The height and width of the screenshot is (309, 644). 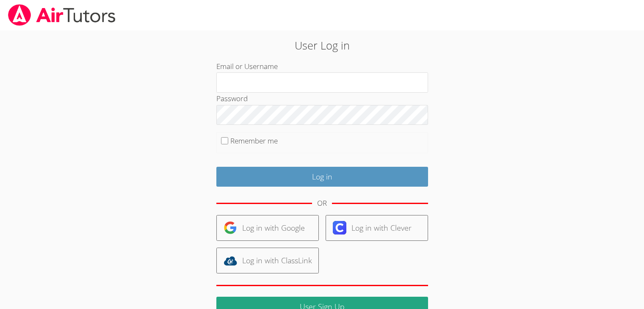 I want to click on img: airtutors_banner-c4298cdbf04f3fff15de1276eac7730deb9818008684d7c2e4769d2f7ddbe033.png, so click(x=62, y=15).